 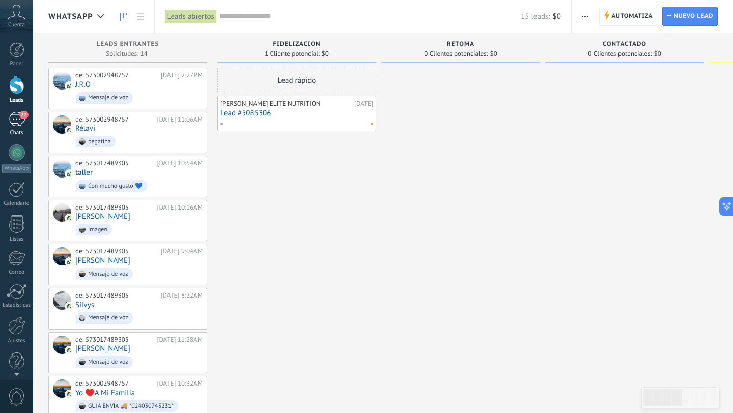 What do you see at coordinates (191, 16) in the screenshot?
I see `div: Leads abiertos` at bounding box center [191, 16].